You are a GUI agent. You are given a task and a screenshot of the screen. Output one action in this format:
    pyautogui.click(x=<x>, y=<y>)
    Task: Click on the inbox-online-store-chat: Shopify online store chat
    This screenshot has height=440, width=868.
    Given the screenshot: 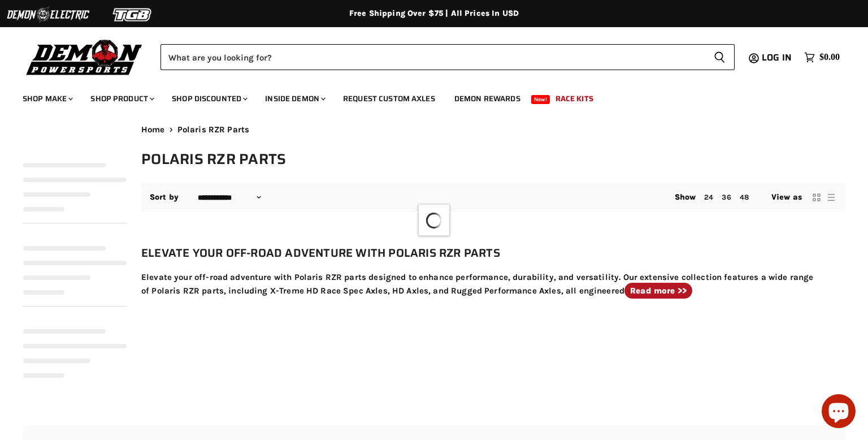 What is the action you would take?
    pyautogui.click(x=839, y=412)
    